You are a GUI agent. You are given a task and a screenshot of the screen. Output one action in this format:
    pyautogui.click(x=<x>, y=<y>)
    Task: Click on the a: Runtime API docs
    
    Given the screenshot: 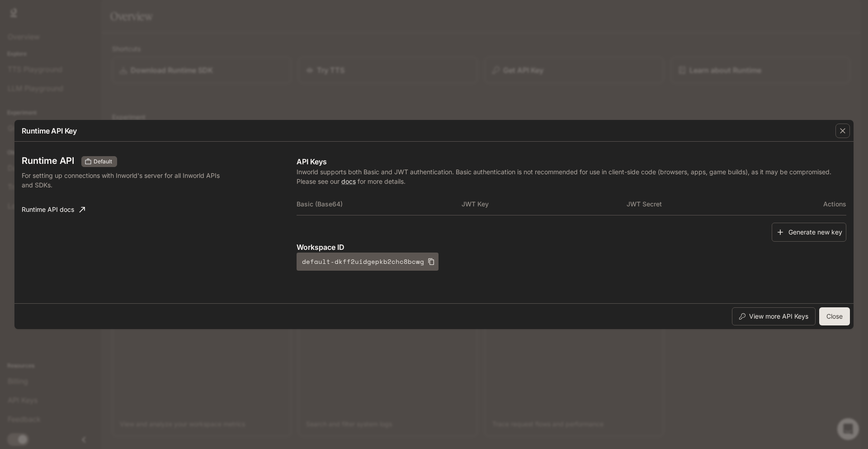 What is the action you would take?
    pyautogui.click(x=54, y=209)
    